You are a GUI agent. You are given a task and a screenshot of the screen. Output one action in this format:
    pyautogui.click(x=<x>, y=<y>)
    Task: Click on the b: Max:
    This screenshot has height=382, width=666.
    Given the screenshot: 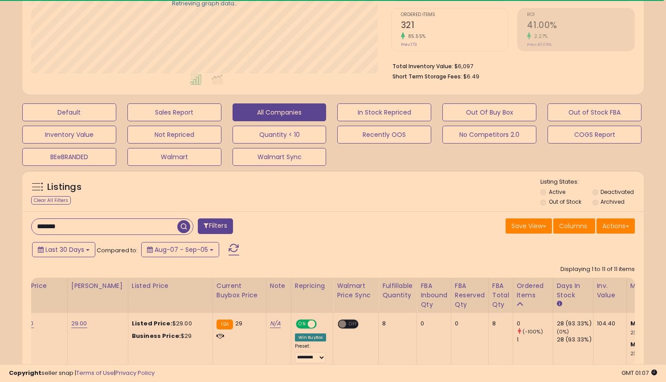 What is the action you would take?
    pyautogui.click(x=638, y=344)
    